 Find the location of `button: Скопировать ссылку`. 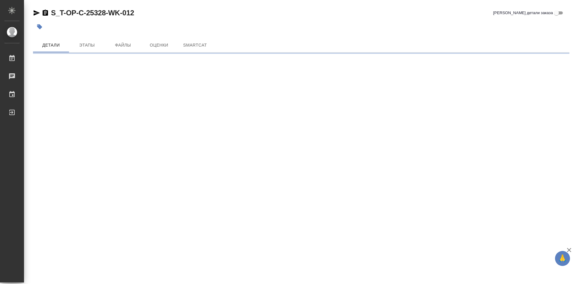

button: Скопировать ссылку is located at coordinates (45, 13).